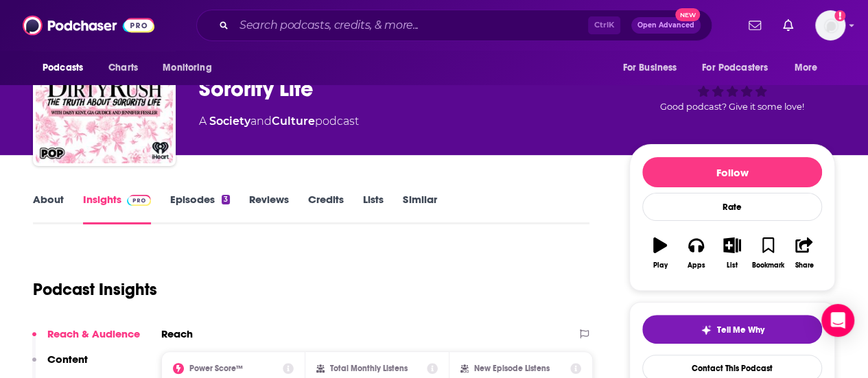  I want to click on a: Reviews, so click(269, 208).